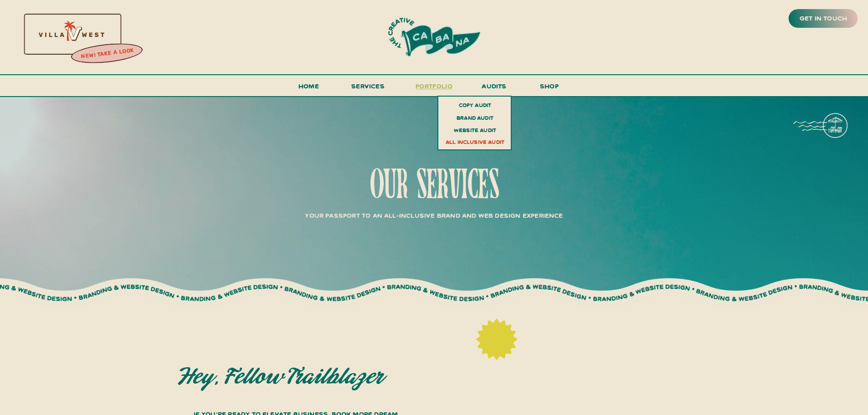 The width and height of the screenshot is (868, 415). Describe the element at coordinates (309, 88) in the screenshot. I see `a: Home` at that location.